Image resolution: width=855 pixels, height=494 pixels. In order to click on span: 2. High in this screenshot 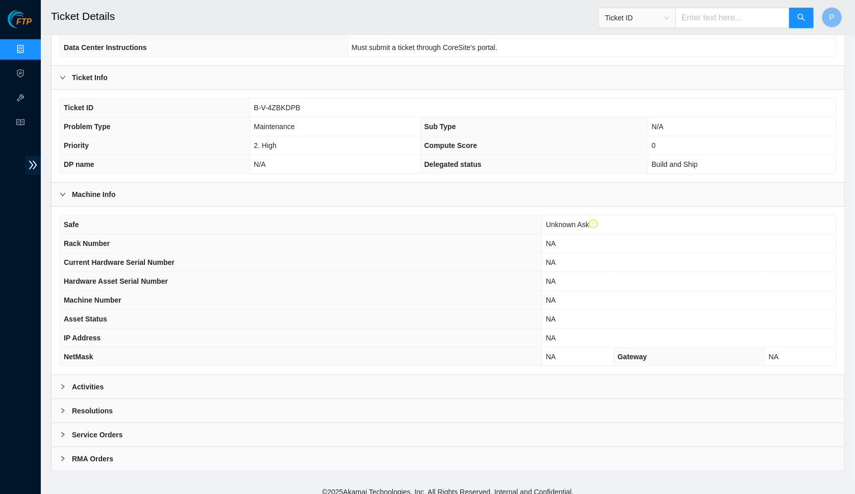, I will do `click(265, 145)`.